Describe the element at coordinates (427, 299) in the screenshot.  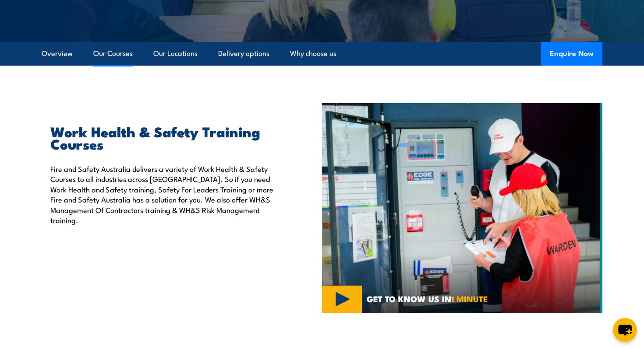
I see `span: GET TO KNOW US IN` at that location.